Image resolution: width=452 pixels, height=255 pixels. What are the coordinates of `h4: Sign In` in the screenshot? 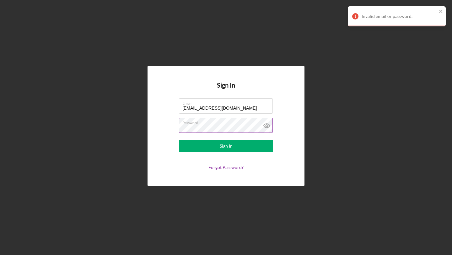 It's located at (226, 90).